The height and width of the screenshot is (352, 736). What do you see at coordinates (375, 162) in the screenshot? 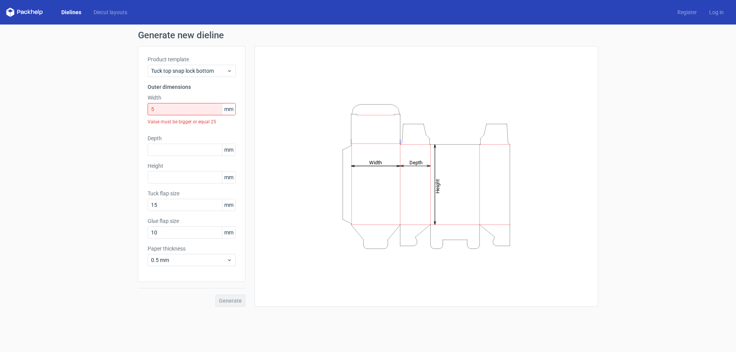
I see `tspan: Width` at bounding box center [375, 162].